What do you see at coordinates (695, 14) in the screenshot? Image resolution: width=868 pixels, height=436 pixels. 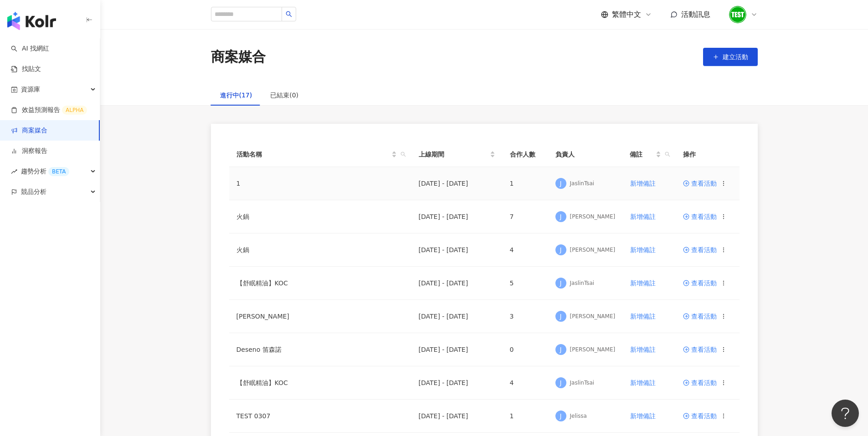 I see `span: 活動訊息` at bounding box center [695, 14].